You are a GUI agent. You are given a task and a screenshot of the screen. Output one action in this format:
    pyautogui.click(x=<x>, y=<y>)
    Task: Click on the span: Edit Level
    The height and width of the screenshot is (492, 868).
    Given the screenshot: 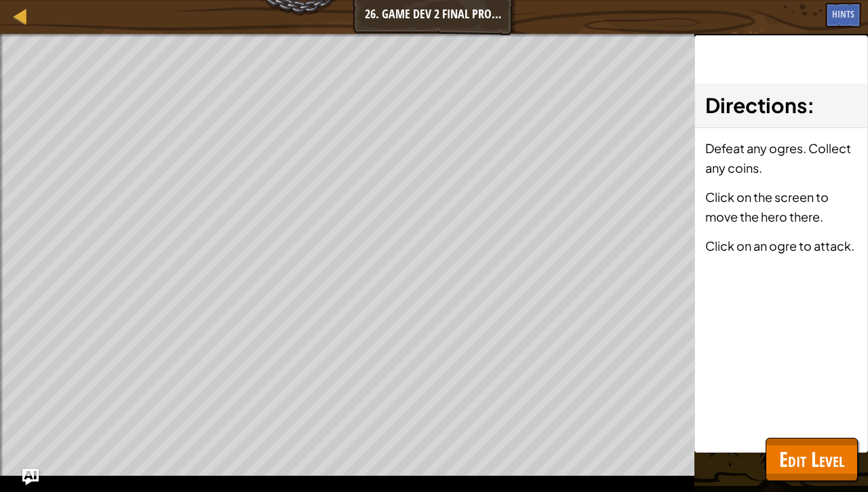 What is the action you would take?
    pyautogui.click(x=812, y=459)
    